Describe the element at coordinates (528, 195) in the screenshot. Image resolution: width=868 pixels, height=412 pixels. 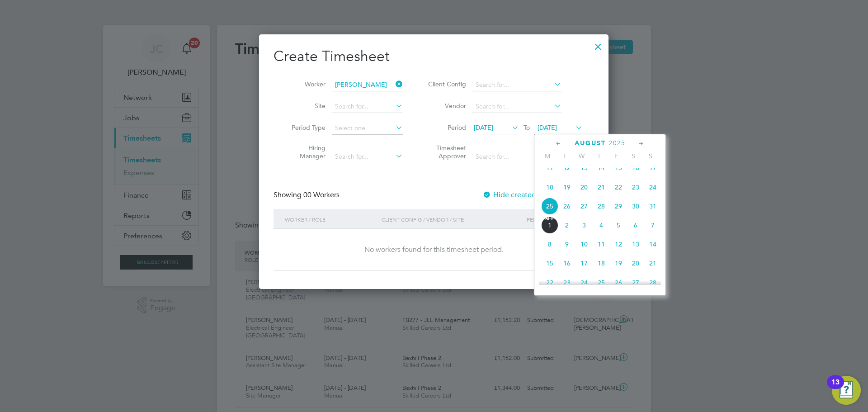
I see `label: Hide created timesheets` at that location.